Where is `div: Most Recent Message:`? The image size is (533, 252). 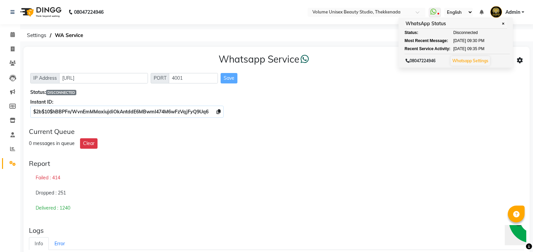
div: Most Recent Message: is located at coordinates (423, 41).